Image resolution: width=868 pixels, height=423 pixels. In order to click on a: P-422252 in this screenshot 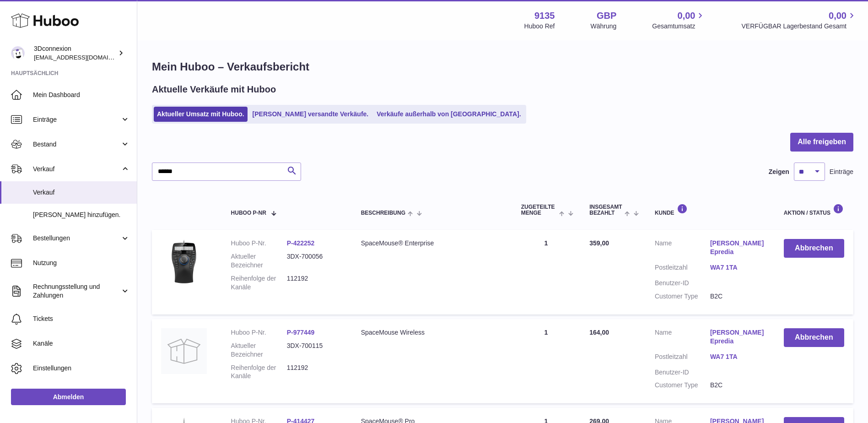, I will do `click(301, 243)`.